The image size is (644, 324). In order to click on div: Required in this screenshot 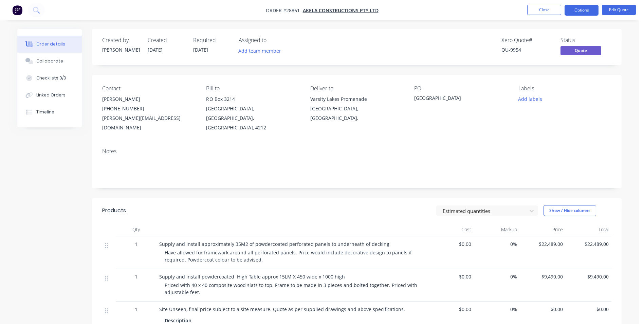, I will do `click(212, 40)`.